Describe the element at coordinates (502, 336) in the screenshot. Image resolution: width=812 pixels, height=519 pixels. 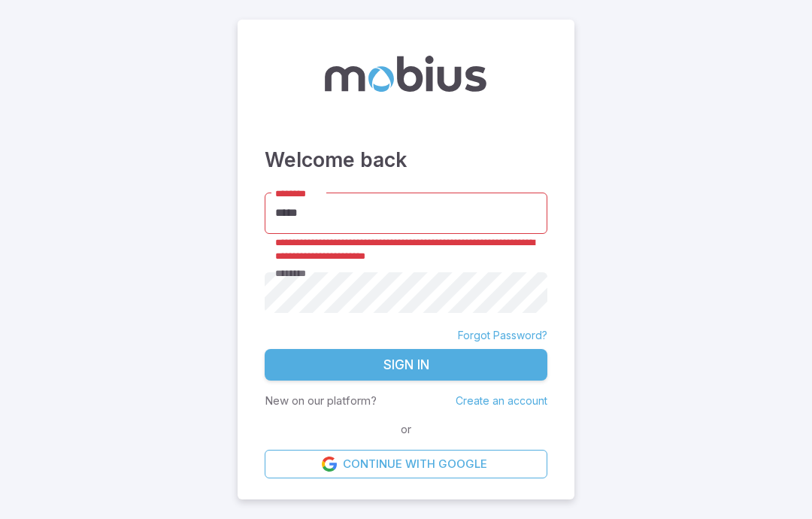
I see `a: Forgot Password?` at that location.